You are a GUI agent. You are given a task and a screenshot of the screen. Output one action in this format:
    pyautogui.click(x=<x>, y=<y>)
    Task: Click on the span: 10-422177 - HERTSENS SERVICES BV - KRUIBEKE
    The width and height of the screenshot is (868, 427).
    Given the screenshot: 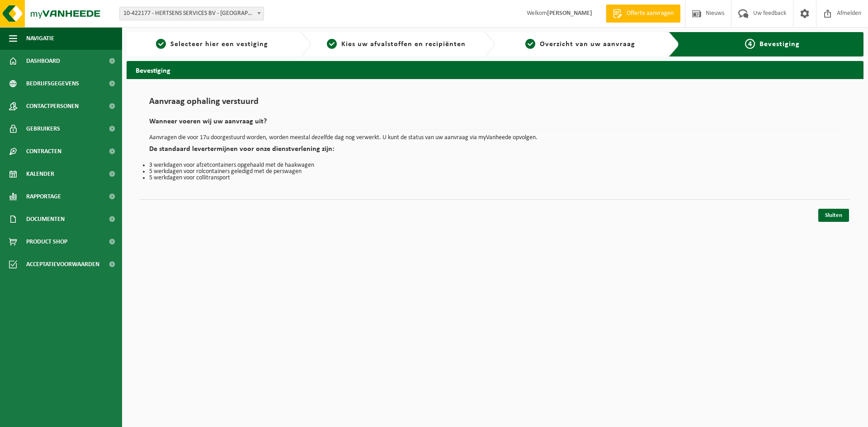 What is the action you would take?
    pyautogui.click(x=192, y=13)
    